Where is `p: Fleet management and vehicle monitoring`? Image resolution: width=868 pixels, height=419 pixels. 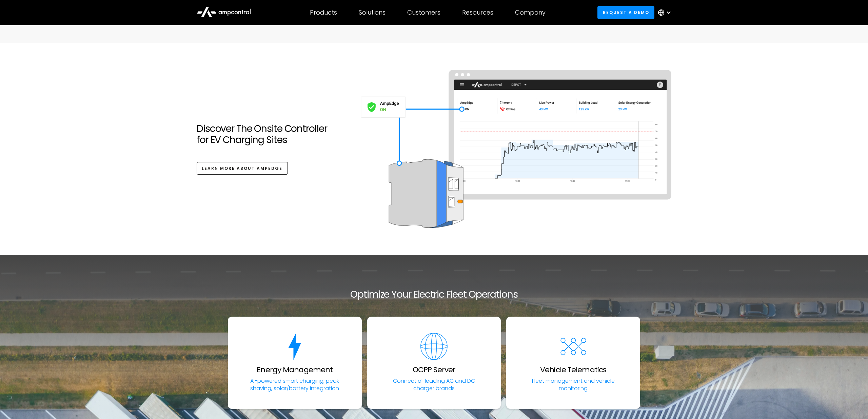
p: Fleet management and vehicle monitoring is located at coordinates (573, 384).